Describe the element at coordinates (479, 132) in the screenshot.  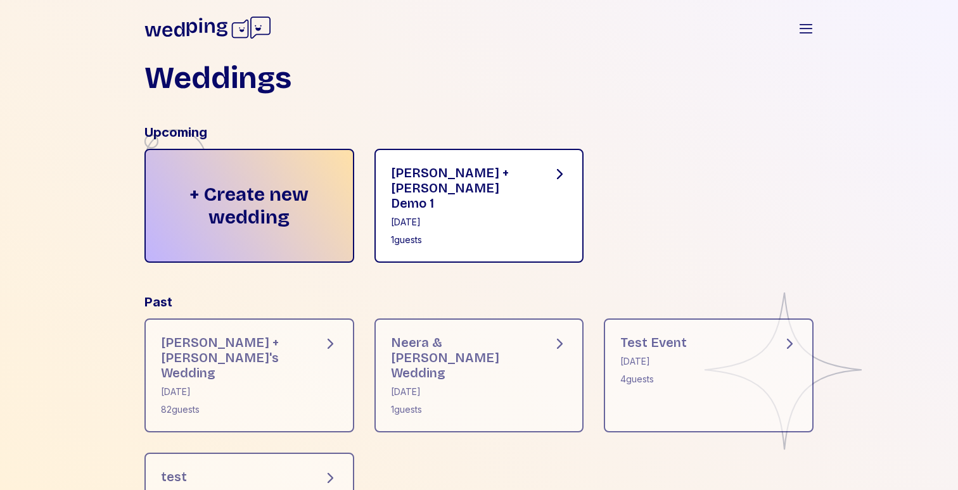
I see `div: Upcoming` at that location.